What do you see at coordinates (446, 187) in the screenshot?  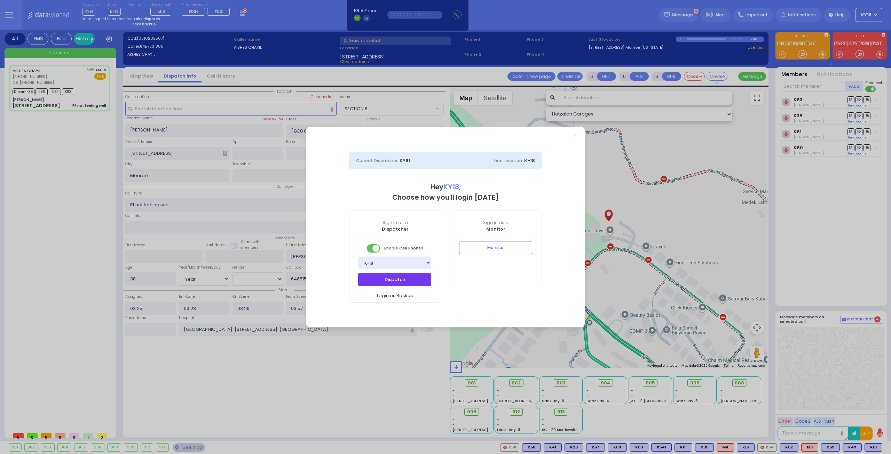 I see `b: Hey ,` at bounding box center [446, 187].